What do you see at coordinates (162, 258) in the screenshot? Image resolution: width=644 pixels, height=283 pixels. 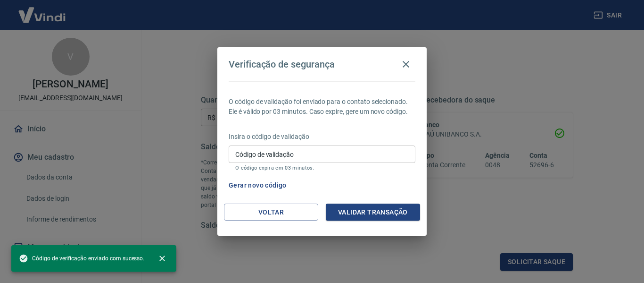 I see `button: close` at bounding box center [162, 258].